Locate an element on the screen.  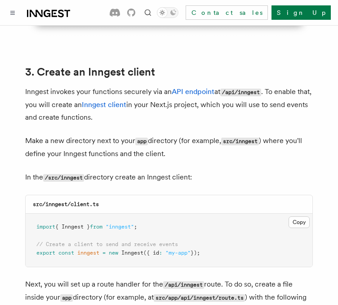
button: Copy is located at coordinates (299, 222).